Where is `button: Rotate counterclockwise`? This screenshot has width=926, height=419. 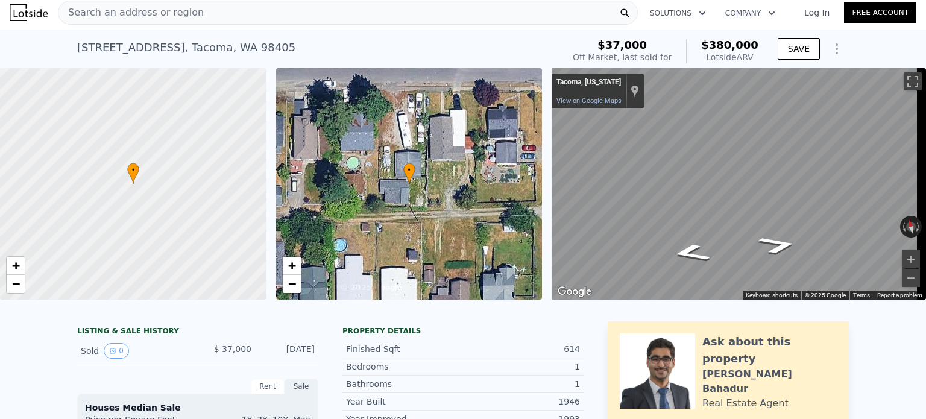 button: Rotate counterclockwise is located at coordinates (903, 227).